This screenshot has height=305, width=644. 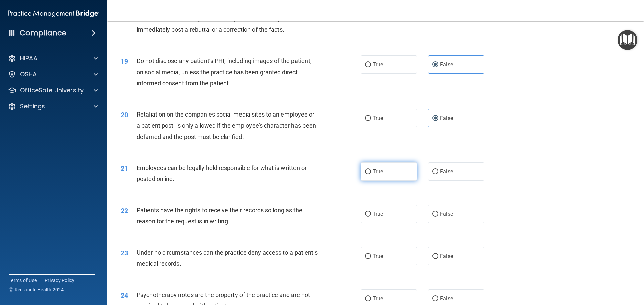 I want to click on h4: Compliance, so click(x=43, y=33).